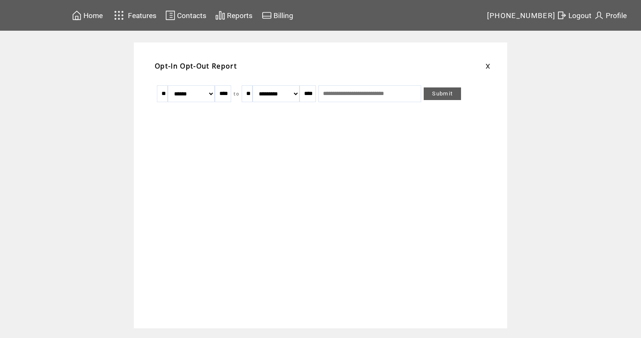 Image resolution: width=641 pixels, height=338 pixels. I want to click on img: features.svg, so click(119, 15).